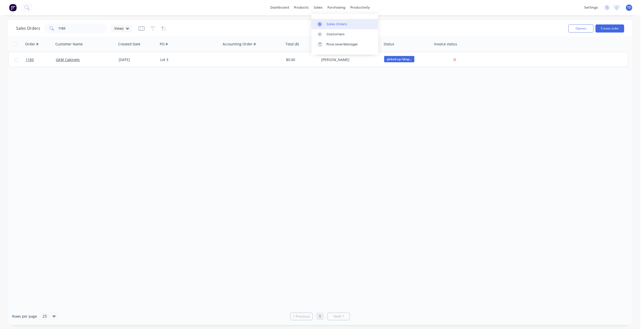  What do you see at coordinates (591, 8) in the screenshot?
I see `div: settings` at bounding box center [591, 8].